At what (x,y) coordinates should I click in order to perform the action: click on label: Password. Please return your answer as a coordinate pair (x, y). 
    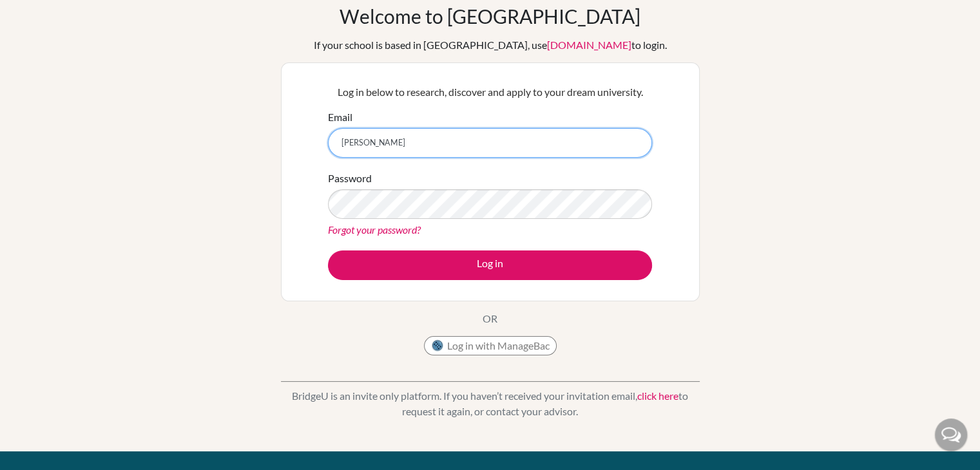
    Looking at the image, I should click on (350, 178).